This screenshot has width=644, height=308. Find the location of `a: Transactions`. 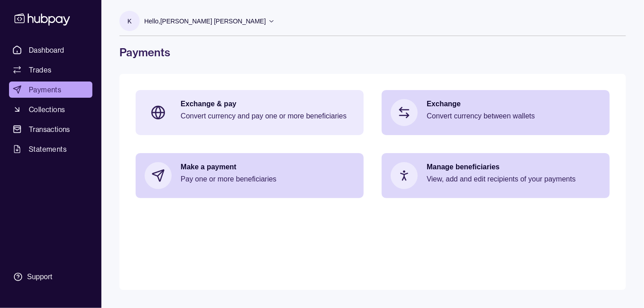

a: Transactions is located at coordinates (50, 129).